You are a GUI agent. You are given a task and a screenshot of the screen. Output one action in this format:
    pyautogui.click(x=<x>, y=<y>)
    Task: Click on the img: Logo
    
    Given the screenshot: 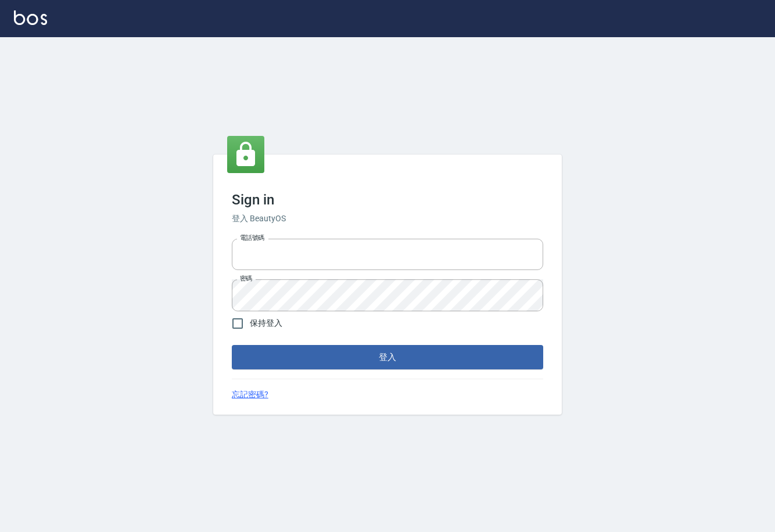 What is the action you would take?
    pyautogui.click(x=30, y=18)
    